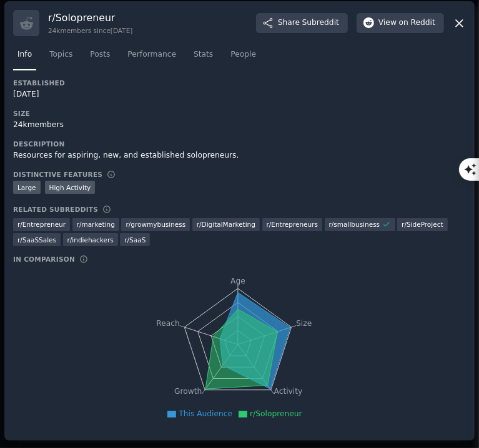 The width and height of the screenshot is (479, 448). Describe the element at coordinates (239, 144) in the screenshot. I see `h3: Description` at that location.